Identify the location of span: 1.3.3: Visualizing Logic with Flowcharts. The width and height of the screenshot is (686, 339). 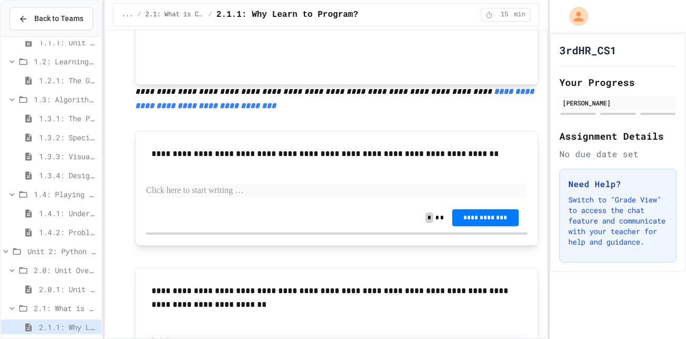
(68, 156).